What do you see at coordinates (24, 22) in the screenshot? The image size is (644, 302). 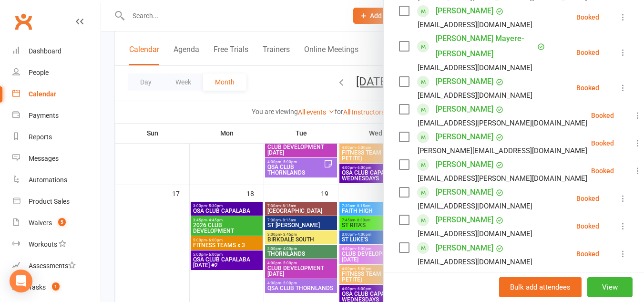 I see `a: Clubworx` at bounding box center [24, 22].